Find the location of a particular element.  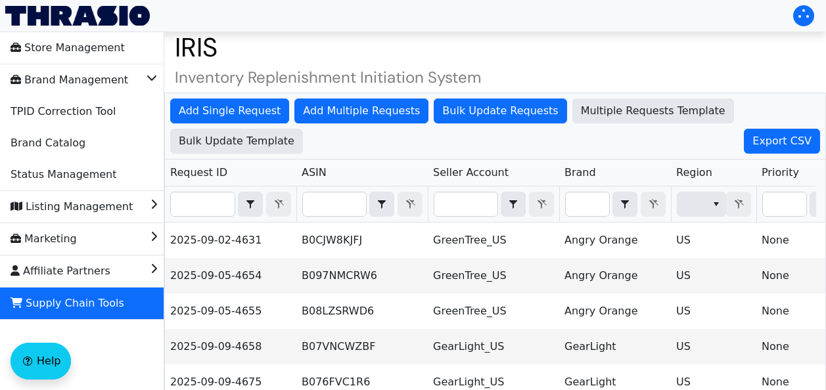

span: Affiliate Partners is located at coordinates (60, 271).